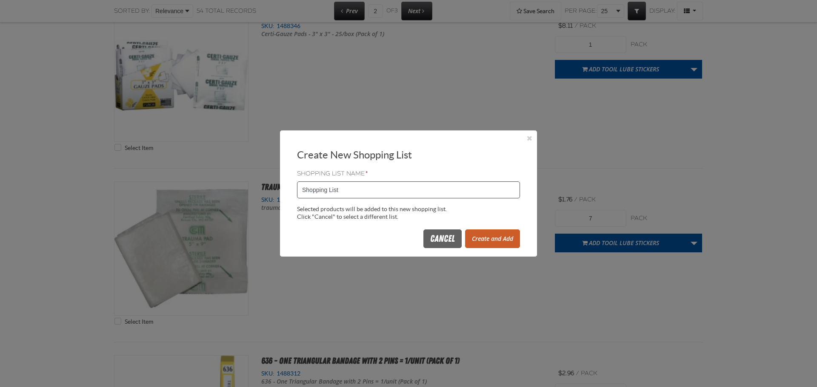 The image size is (817, 387). What do you see at coordinates (529, 138) in the screenshot?
I see `button: Close the Dialog` at bounding box center [529, 138].